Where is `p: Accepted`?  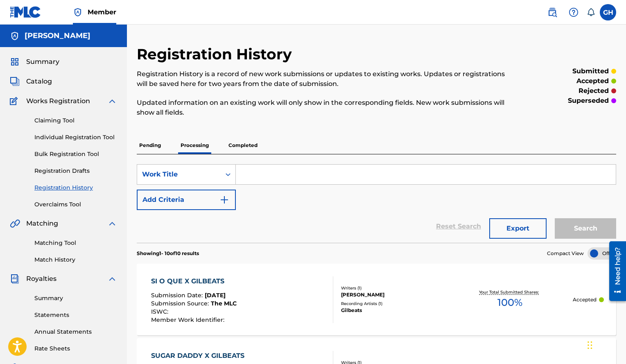
p: Accepted is located at coordinates (585, 300).